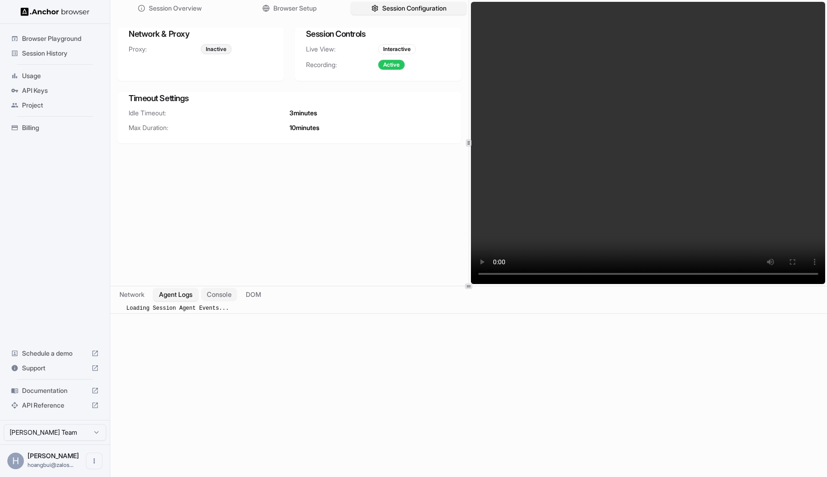 The width and height of the screenshot is (827, 477). Describe the element at coordinates (16, 461) in the screenshot. I see `div: H` at that location.